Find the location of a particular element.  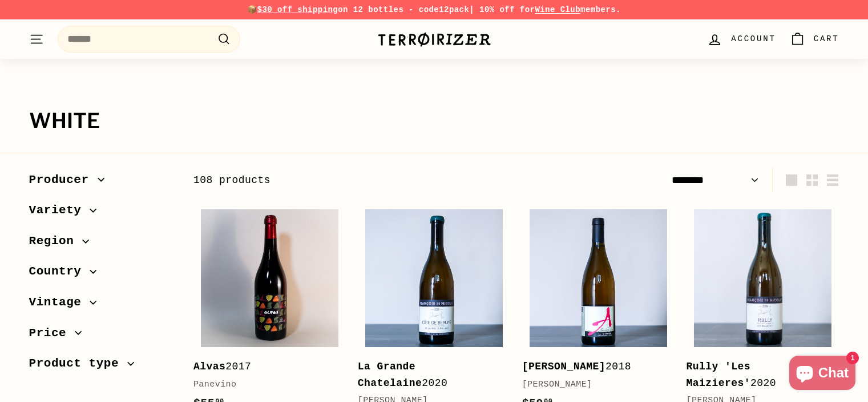

b: Rully 'Les Maizieres' is located at coordinates (719, 374).